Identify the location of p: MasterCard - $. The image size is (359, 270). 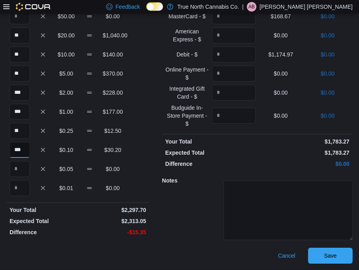
(187, 16).